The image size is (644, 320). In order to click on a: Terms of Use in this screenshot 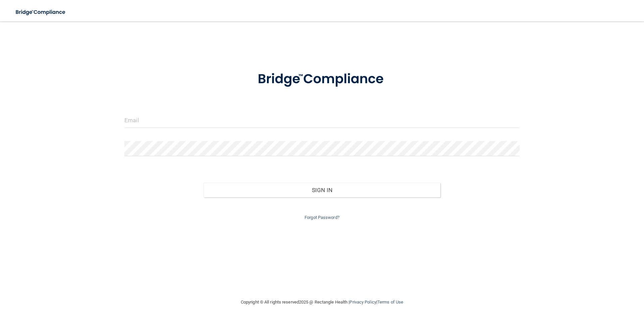, I will do `click(390, 302)`.